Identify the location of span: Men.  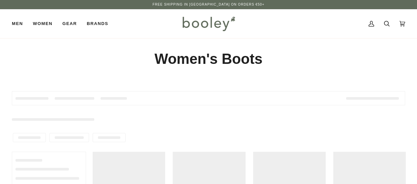
(17, 24).